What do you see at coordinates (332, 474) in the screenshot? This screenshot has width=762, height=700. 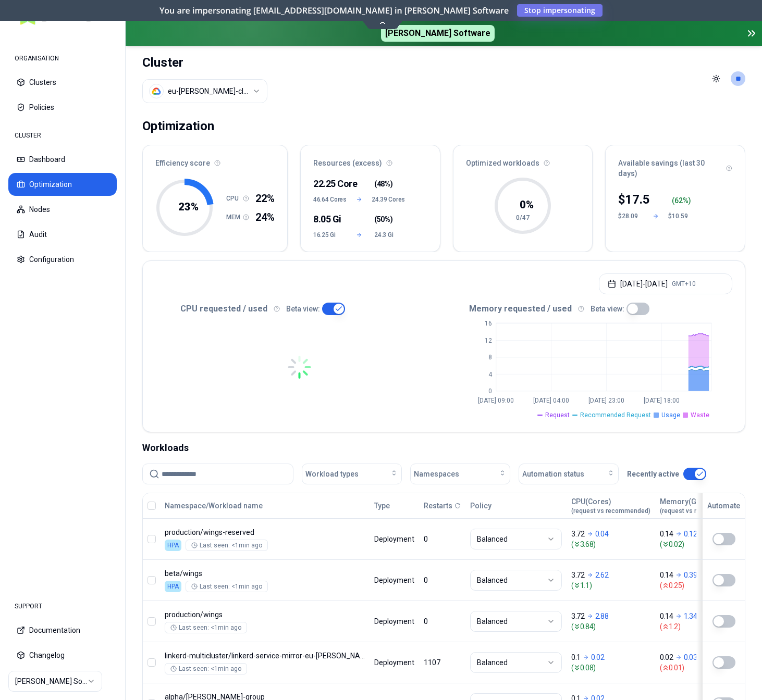 I see `span: Workload types` at bounding box center [332, 474].